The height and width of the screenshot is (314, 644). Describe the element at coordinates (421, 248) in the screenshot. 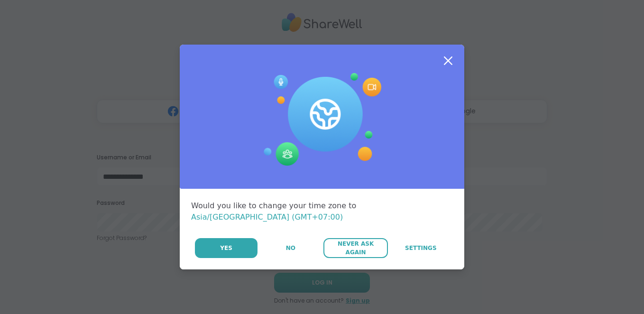

I see `a: Settings` at that location.